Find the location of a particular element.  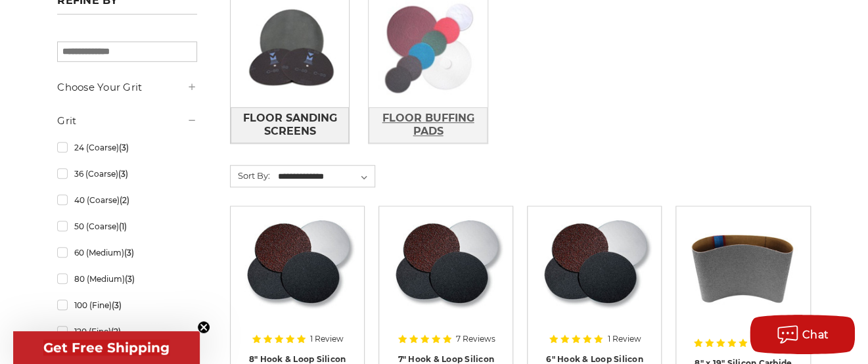

a: Floor Buffing Pads is located at coordinates (428, 125).